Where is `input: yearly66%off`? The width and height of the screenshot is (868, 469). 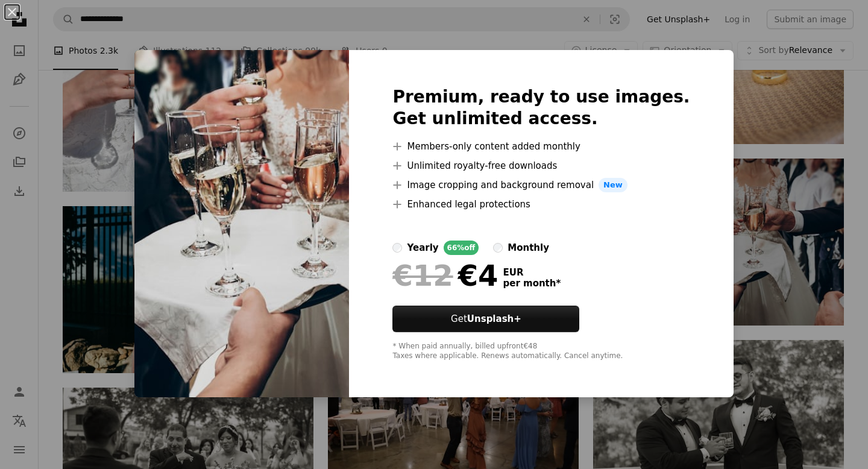 input: yearly66%off is located at coordinates (397, 247).